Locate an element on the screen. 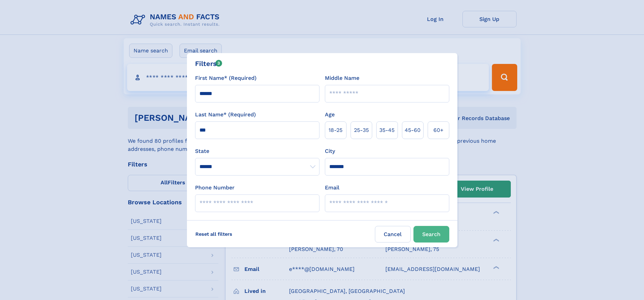 This screenshot has width=644, height=300. span: 45‑60 is located at coordinates (412, 131).